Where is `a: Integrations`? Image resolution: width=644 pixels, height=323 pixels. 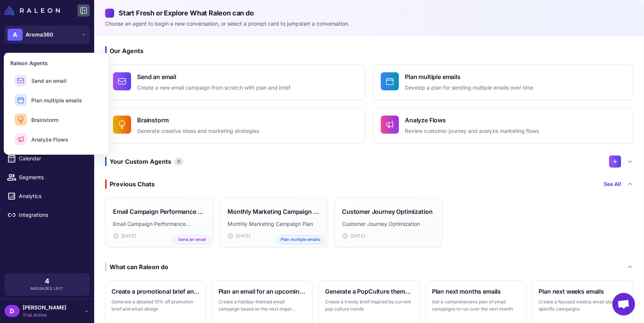
a: Integrations is located at coordinates (47, 215).